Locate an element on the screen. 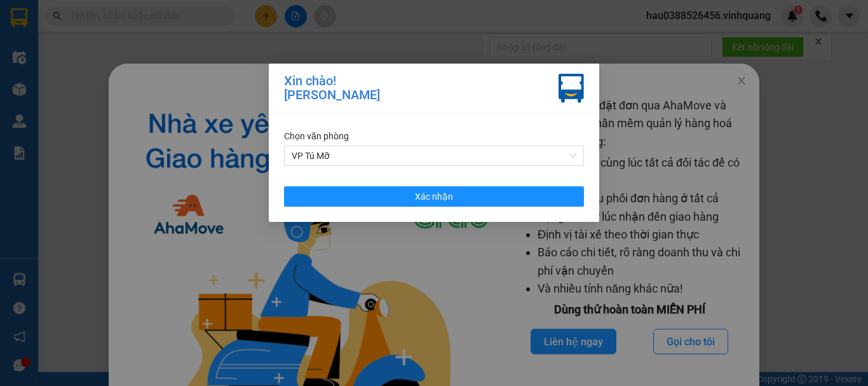 Image resolution: width=868 pixels, height=386 pixels. span: Xác nhận is located at coordinates (434, 197).